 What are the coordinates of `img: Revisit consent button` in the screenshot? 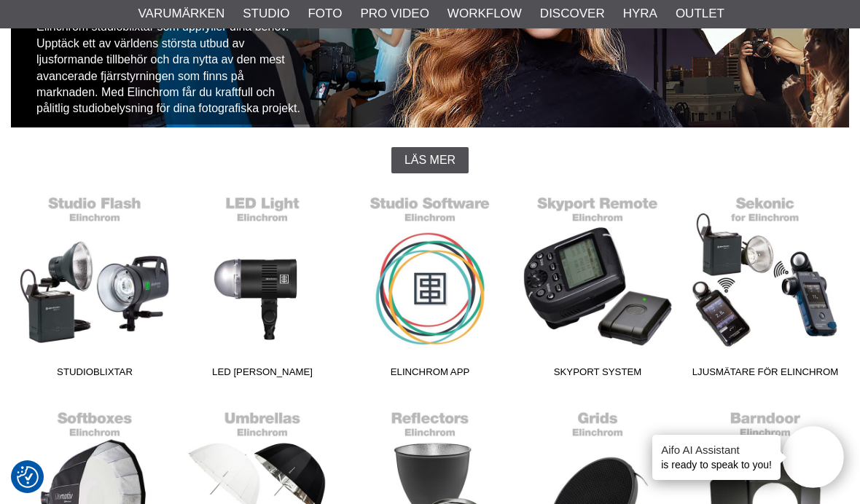 It's located at (27, 477).